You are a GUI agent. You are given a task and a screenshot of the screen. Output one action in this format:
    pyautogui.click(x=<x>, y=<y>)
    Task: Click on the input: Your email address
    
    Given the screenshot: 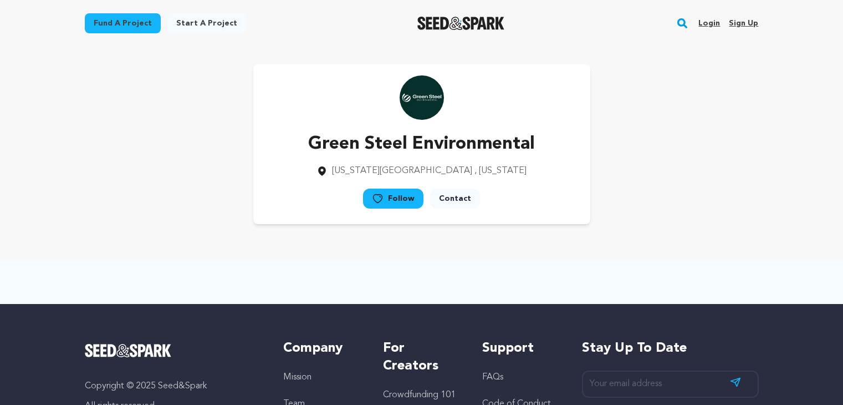 What is the action you would take?
    pyautogui.click(x=670, y=384)
    